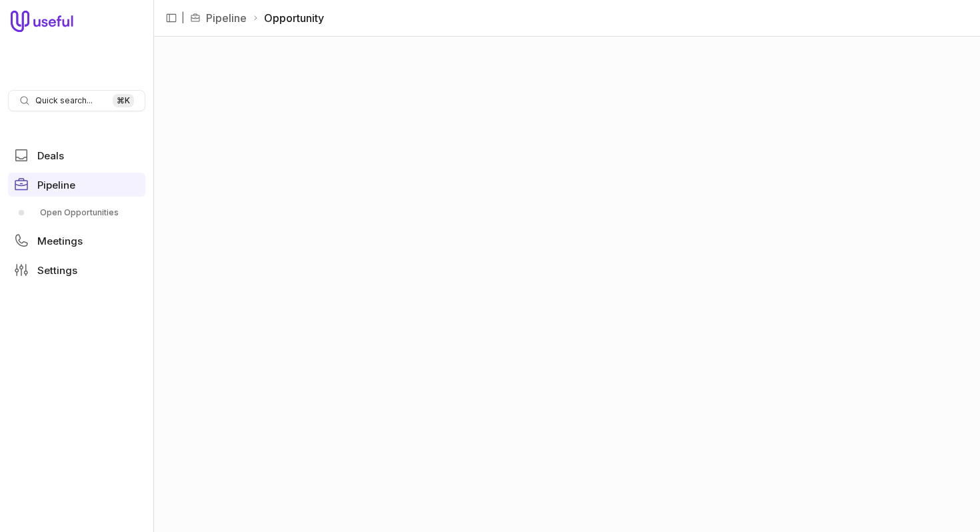 This screenshot has height=532, width=980. I want to click on div: Pipeline submenu, so click(77, 213).